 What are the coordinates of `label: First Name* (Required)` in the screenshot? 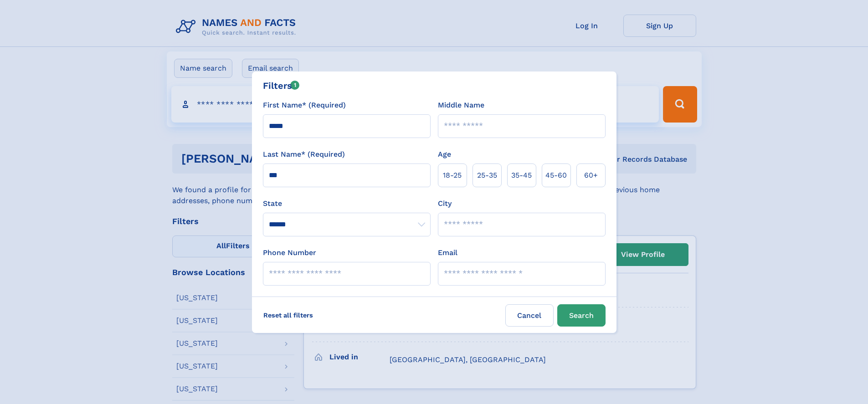 It's located at (305, 105).